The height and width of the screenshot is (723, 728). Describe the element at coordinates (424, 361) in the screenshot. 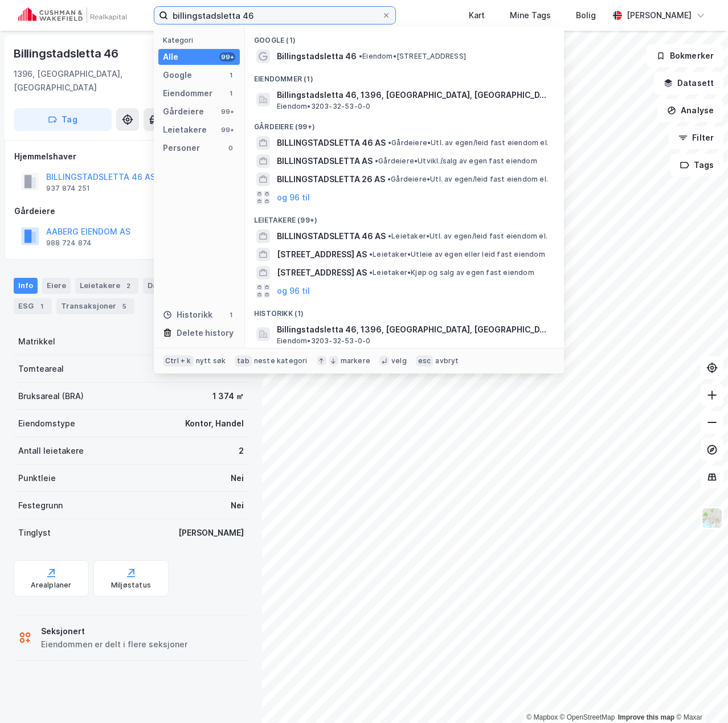

I see `div: esc` at that location.